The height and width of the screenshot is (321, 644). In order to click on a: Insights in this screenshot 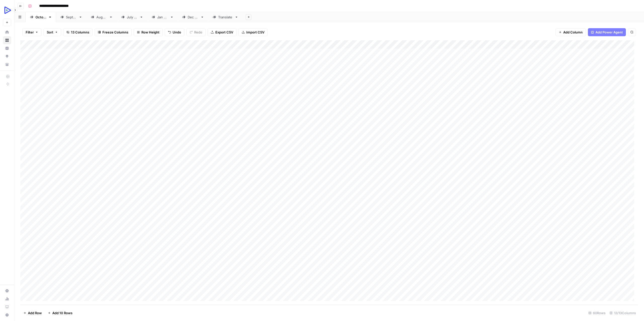, I will do `click(7, 48)`.